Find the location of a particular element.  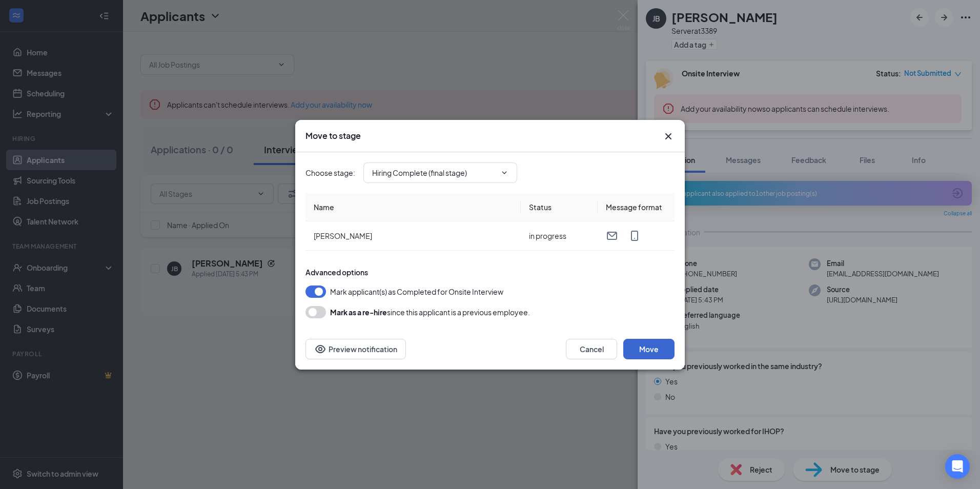

div: since this applicant is a previous employee. is located at coordinates (430, 312).